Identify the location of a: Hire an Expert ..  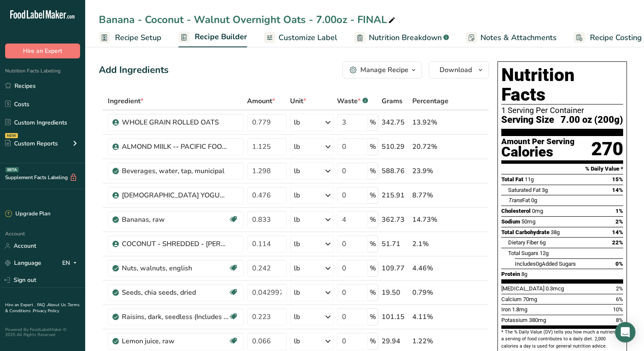
(20, 304).